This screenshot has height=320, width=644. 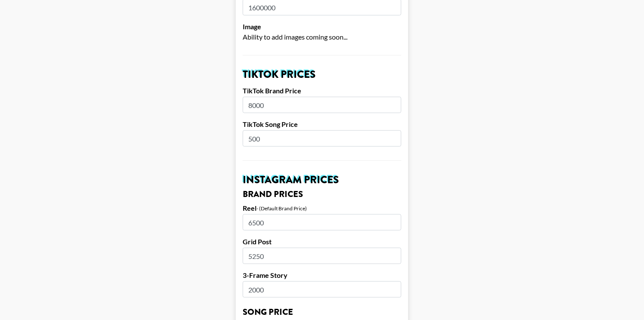 What do you see at coordinates (322, 276) in the screenshot?
I see `label: 3-Frame Story` at bounding box center [322, 276].